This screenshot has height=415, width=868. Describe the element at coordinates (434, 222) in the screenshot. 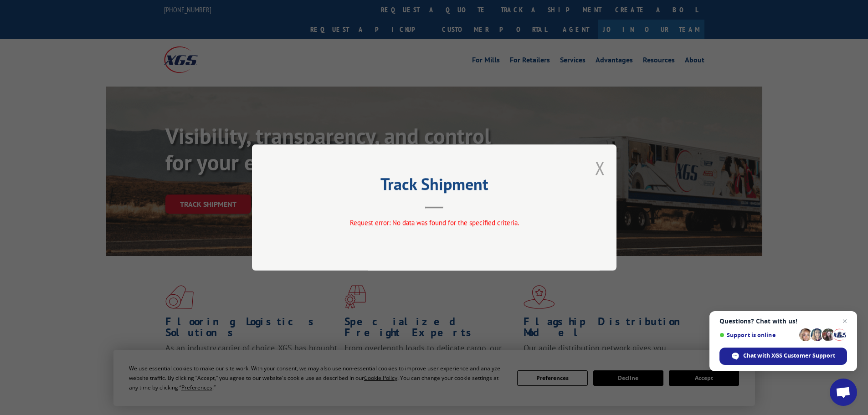

I see `span: Request error: No data was found for the specified criteria.` at that location.